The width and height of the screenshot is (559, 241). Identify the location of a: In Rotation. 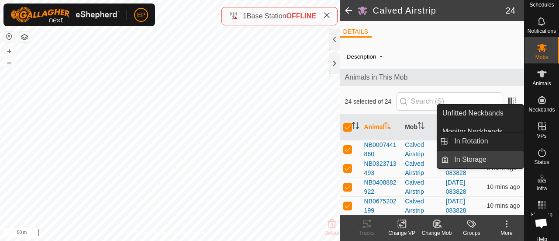
(486, 141).